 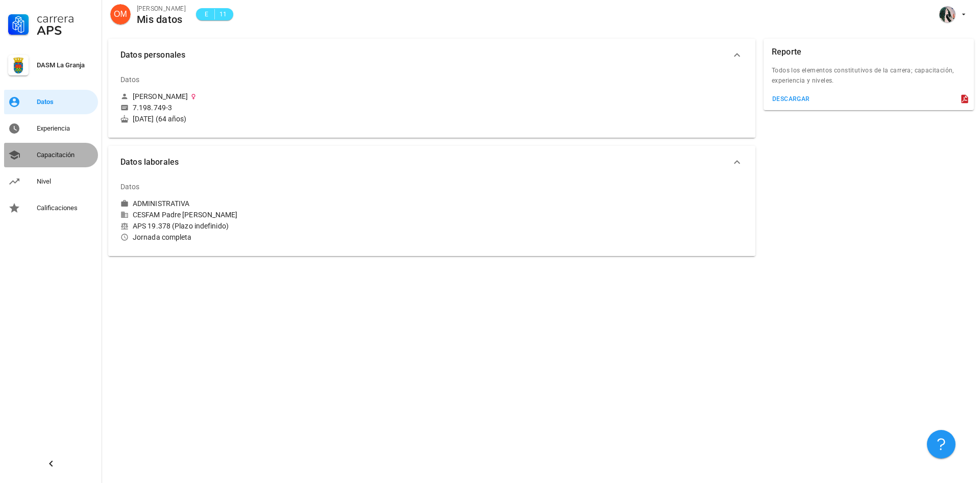 What do you see at coordinates (66, 208) in the screenshot?
I see `div: Calificaciones` at bounding box center [66, 208].